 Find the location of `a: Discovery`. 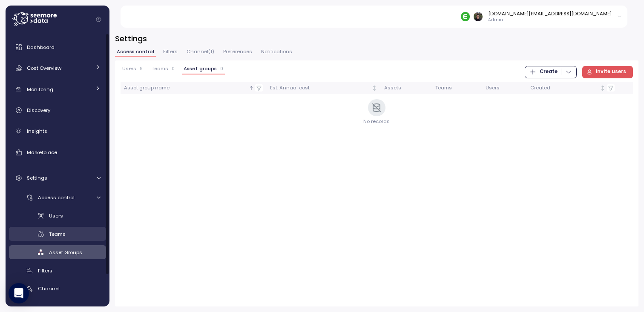

a: Discovery is located at coordinates (57, 110).